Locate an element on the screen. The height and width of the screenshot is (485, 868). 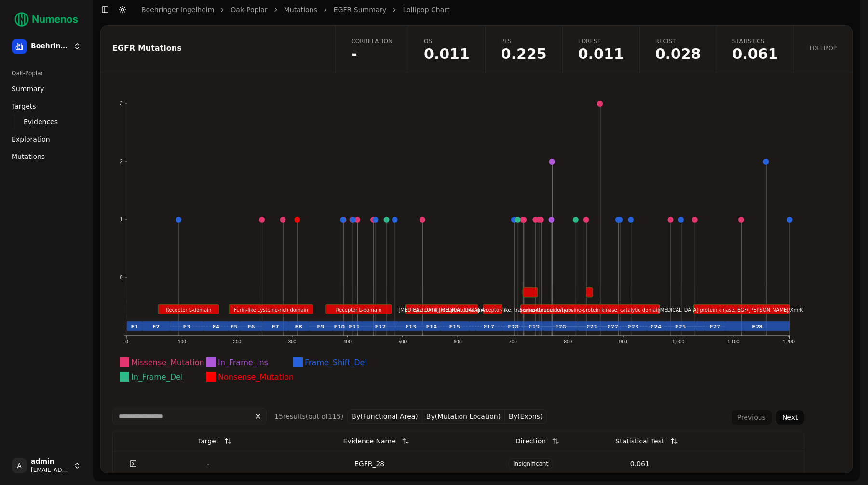
span: Lollipop is located at coordinates (823, 48).